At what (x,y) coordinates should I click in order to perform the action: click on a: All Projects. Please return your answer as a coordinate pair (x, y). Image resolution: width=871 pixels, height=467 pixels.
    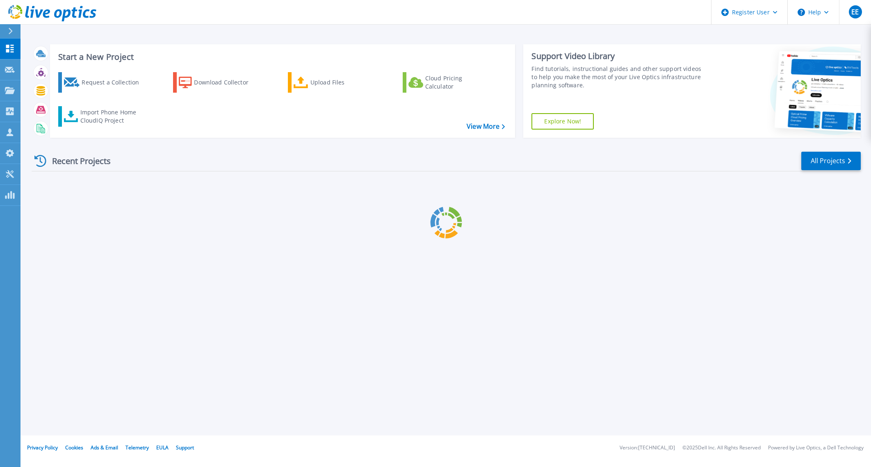
    Looking at the image, I should click on (830, 161).